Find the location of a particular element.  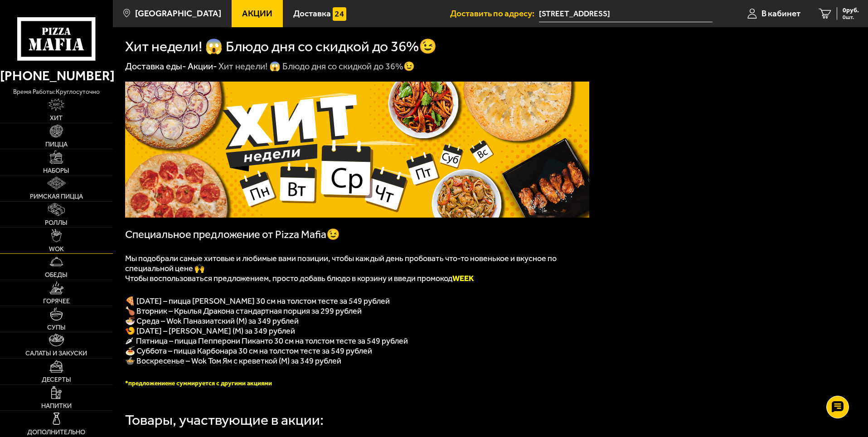

img: 15daf4d41897b9f0e9f617042186c801.svg is located at coordinates (340, 14).